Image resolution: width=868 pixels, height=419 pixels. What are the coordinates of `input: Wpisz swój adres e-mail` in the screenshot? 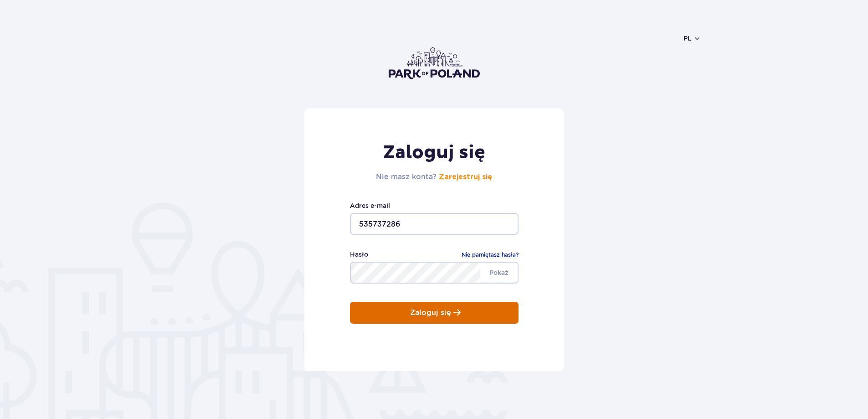 It's located at (434, 224).